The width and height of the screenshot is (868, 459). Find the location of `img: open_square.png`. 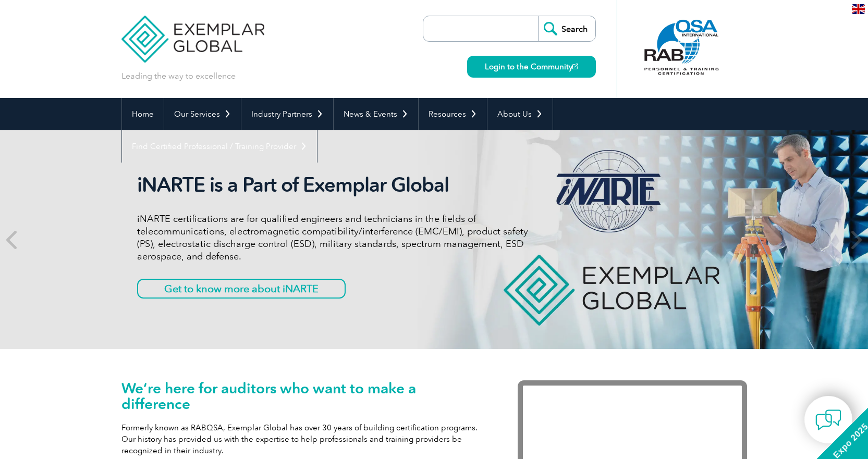

img: open_square.png is located at coordinates (575, 66).